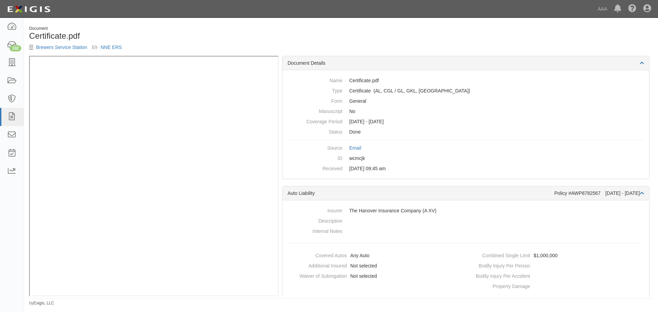 This screenshot has height=312, width=658. What do you see at coordinates (315, 79) in the screenshot?
I see `dt: Name` at bounding box center [315, 79].